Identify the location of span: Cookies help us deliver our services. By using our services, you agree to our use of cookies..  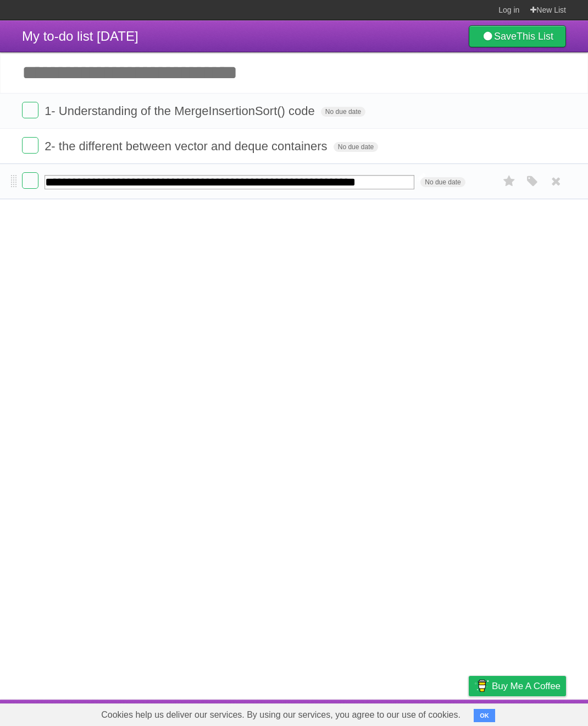
(281, 715).